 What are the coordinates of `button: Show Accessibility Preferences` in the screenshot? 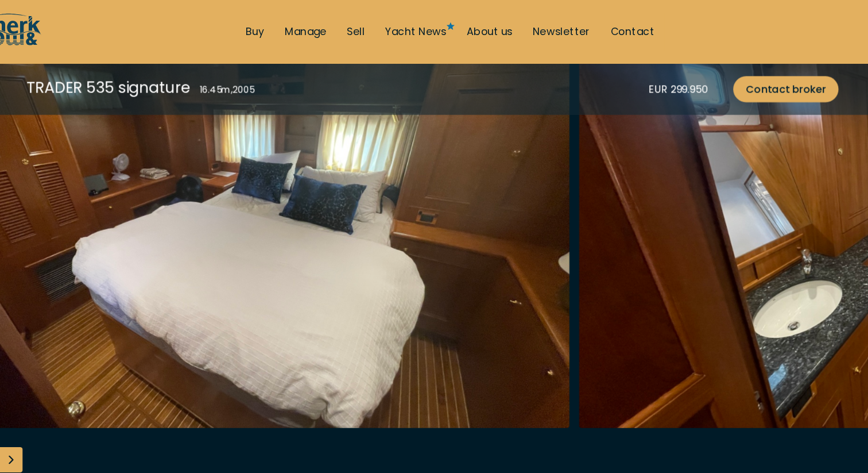 It's located at (30, 442).